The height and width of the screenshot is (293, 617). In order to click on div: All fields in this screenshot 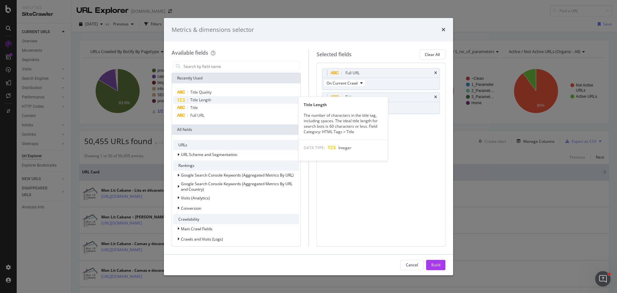, I will do `click(236, 130)`.